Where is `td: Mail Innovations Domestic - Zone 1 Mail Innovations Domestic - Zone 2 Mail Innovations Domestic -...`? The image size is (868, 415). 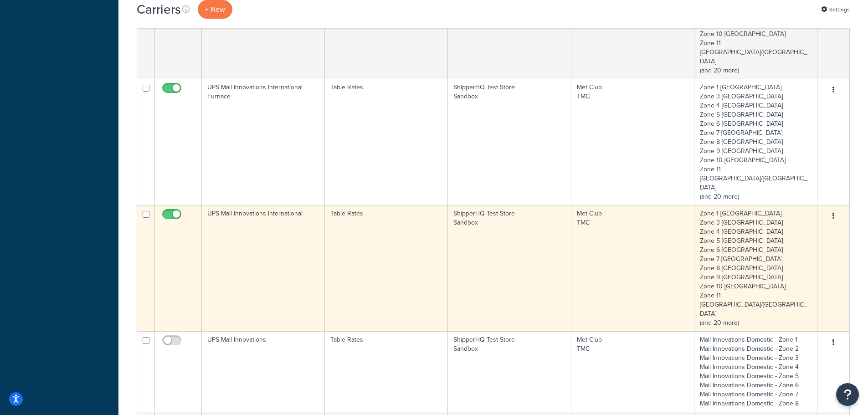
td: Mail Innovations Domestic - Zone 1 Mail Innovations Domestic - Zone 2 Mail Innovations Domestic -... is located at coordinates (756, 371).